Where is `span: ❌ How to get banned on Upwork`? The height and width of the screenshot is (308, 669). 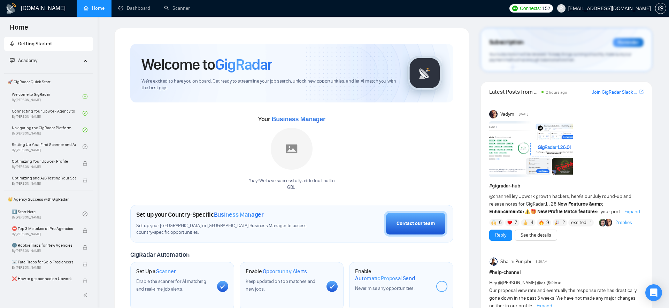 span: ❌ How to get banned on Upwork is located at coordinates (44, 279).